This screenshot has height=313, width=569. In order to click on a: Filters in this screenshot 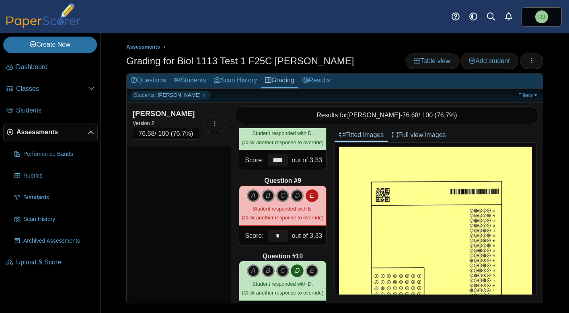, I will do `click(528, 95)`.